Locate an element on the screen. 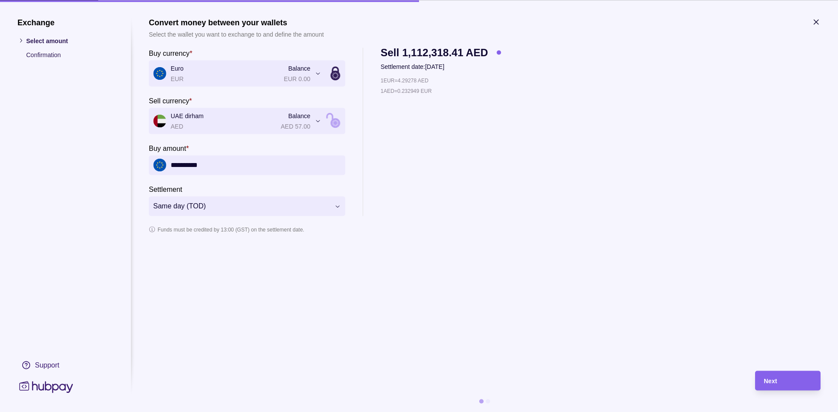  h1: Convert money between your wallets is located at coordinates (236, 22).